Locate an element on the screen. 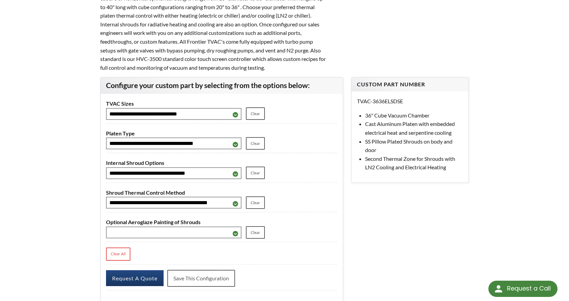 This screenshot has height=301, width=569. h4: Custom Part Number is located at coordinates (410, 84).